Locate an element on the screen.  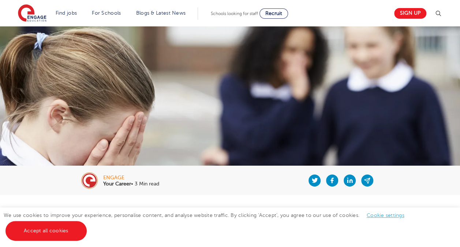
a: Find jobs is located at coordinates (66, 13).